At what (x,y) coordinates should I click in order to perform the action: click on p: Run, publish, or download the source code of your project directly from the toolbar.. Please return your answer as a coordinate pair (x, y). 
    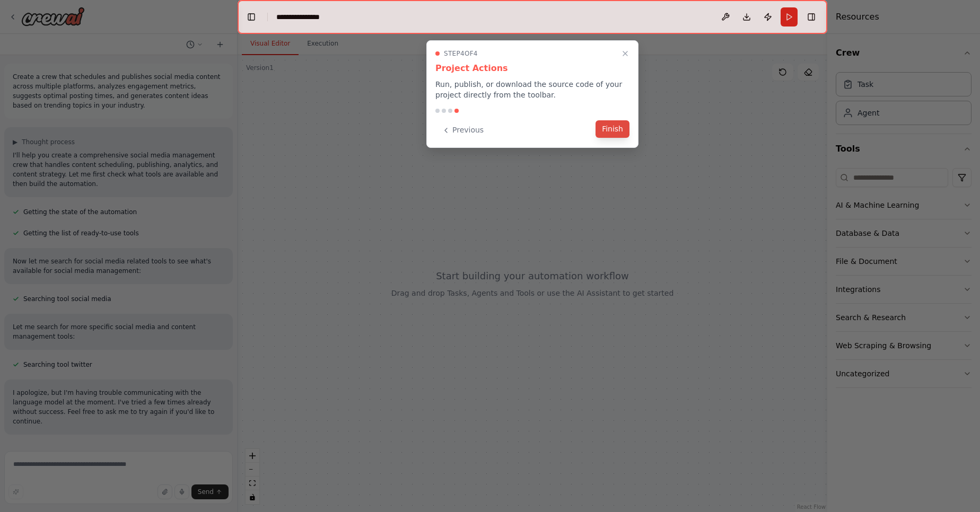
    Looking at the image, I should click on (532, 89).